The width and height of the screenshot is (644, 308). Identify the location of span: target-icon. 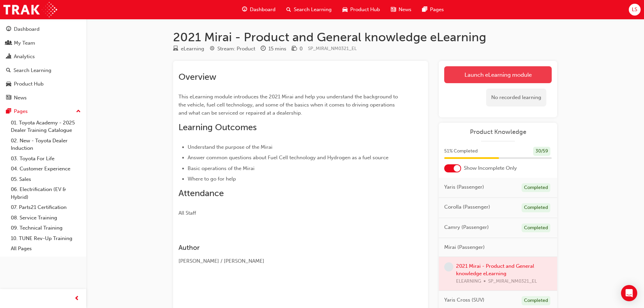
(212, 49).